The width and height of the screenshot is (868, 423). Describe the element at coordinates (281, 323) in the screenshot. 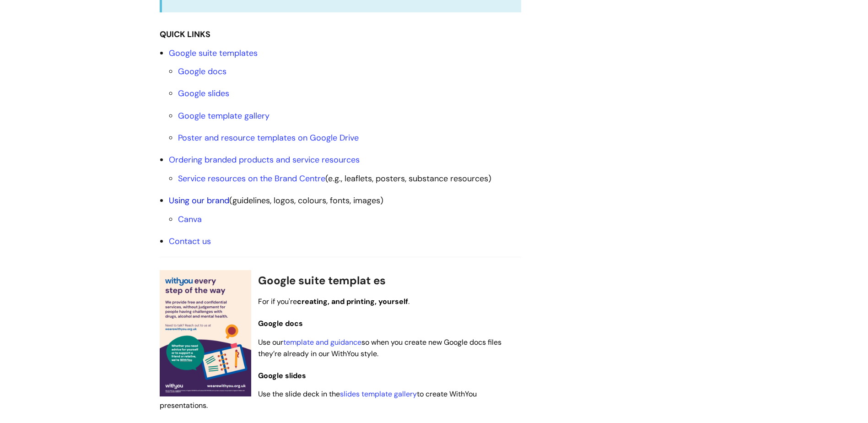

I see `span: Google docs` at that location.